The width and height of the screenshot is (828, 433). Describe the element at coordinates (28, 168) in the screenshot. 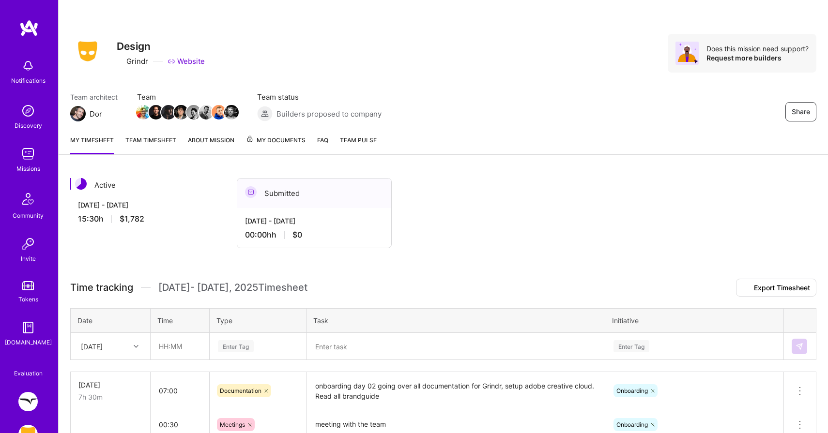

I see `div: Missions` at that location.